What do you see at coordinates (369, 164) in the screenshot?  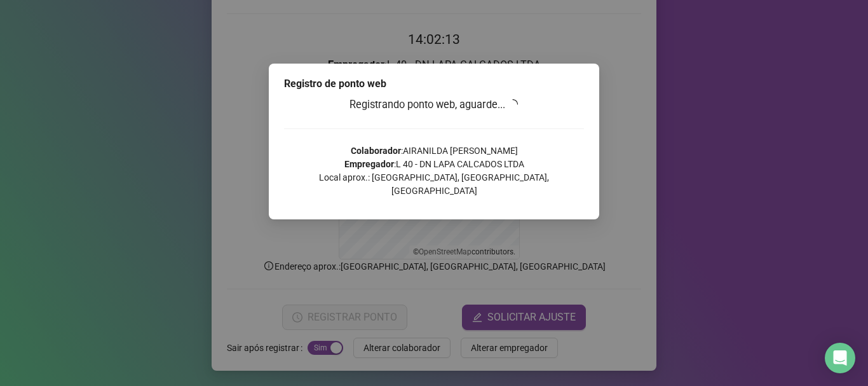 I see `strong: Empregador` at bounding box center [369, 164].